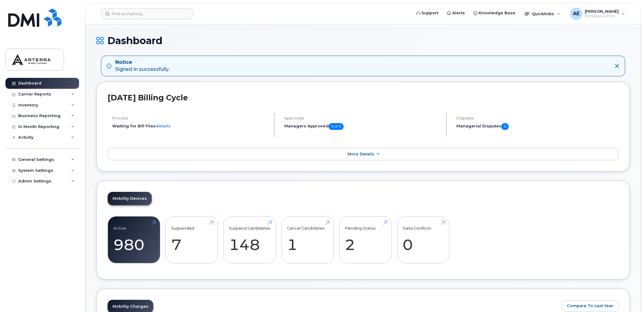 The width and height of the screenshot is (644, 312). Describe the element at coordinates (336, 127) in the screenshot. I see `span: 0 of 0` at that location.